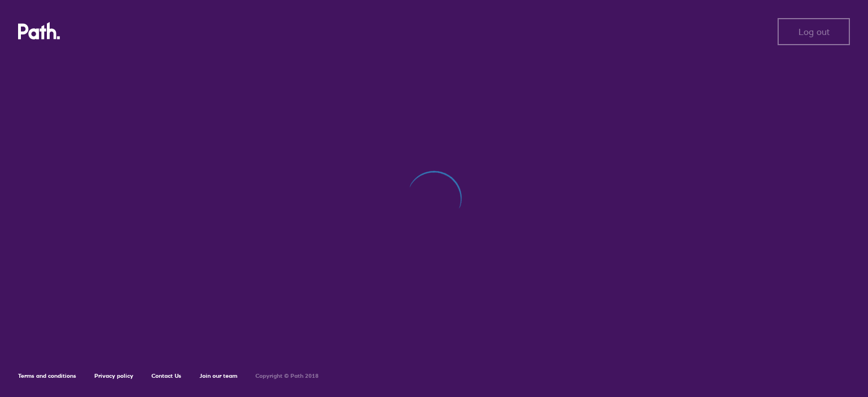  I want to click on a: Join our team, so click(218, 376).